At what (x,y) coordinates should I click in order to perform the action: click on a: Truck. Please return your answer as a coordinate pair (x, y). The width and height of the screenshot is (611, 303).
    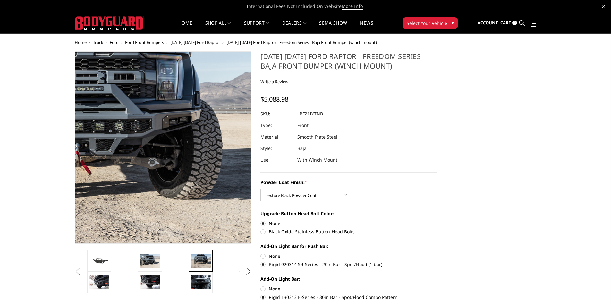
    Looking at the image, I should click on (98, 42).